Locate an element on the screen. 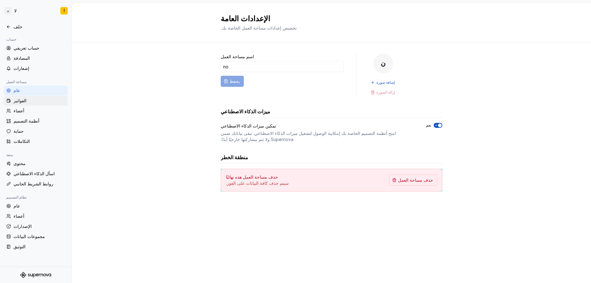 The height and width of the screenshot is (283, 591). a: محتوى is located at coordinates (36, 164).